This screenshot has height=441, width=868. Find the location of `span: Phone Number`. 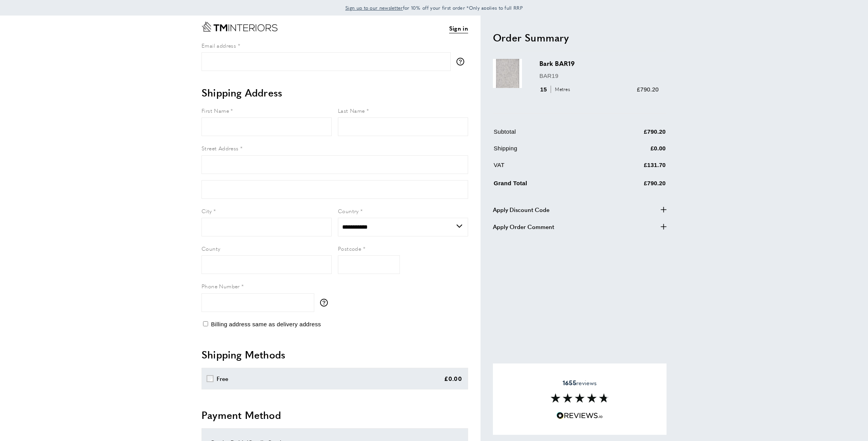

span: Phone Number is located at coordinates (221, 286).